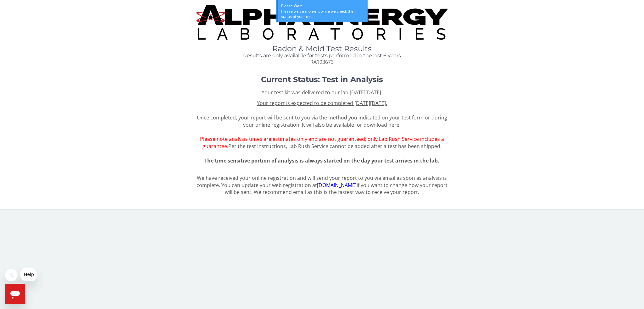 The width and height of the screenshot is (644, 309). I want to click on span: Please note analysis times are estimates only and are not guaranteed; only Lab Rush Service inclu..., so click(322, 142).